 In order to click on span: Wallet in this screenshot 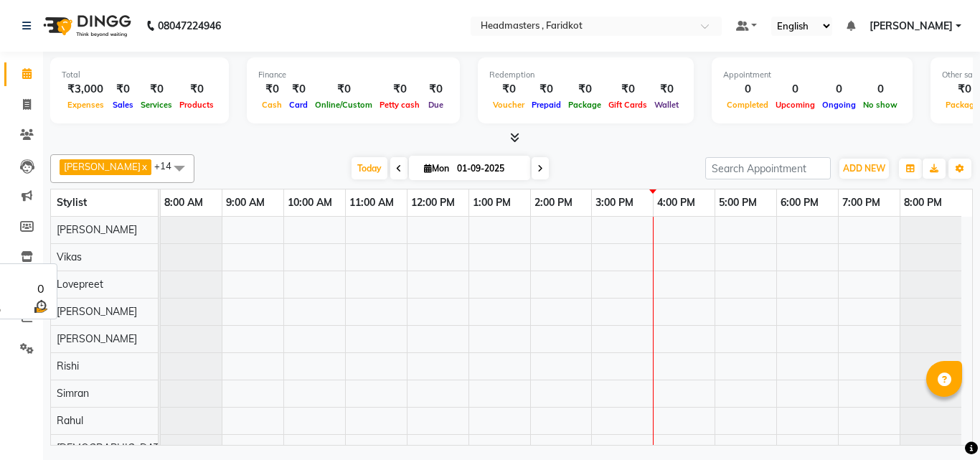, I will do `click(666, 104)`.